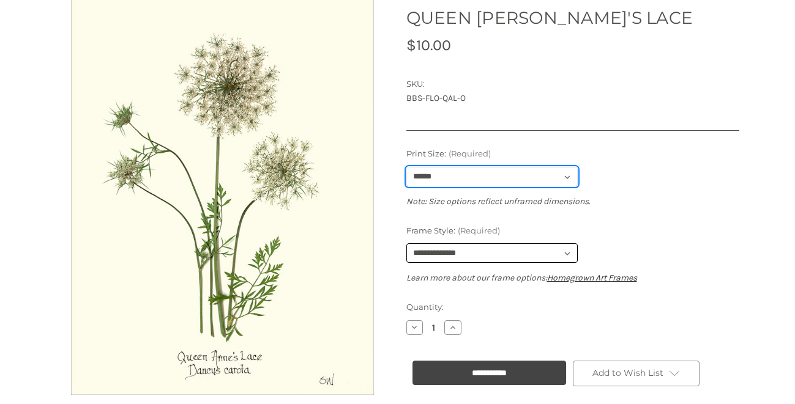 The image size is (795, 404). I want to click on label: Frame Style:, so click(573, 231).